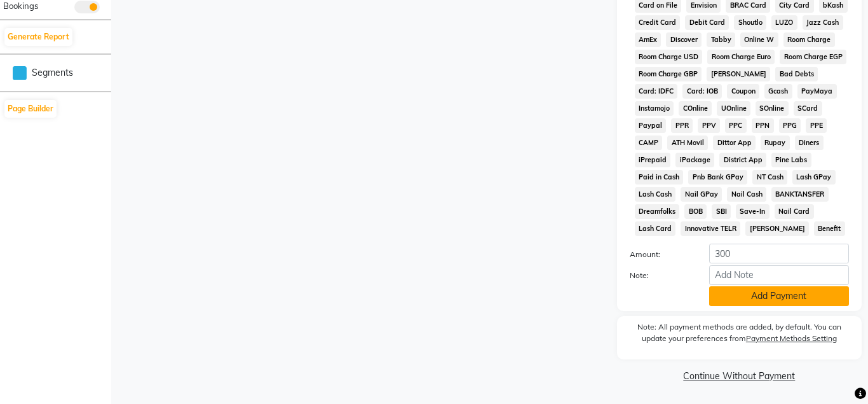  Describe the element at coordinates (779, 253) in the screenshot. I see `input: Amount` at that location.